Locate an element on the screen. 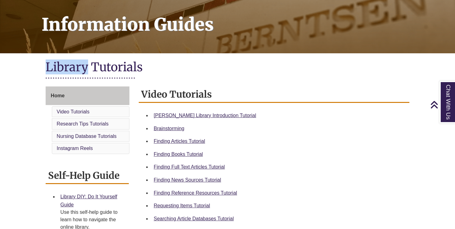 Image resolution: width=455 pixels, height=229 pixels. a: Instagram Reels is located at coordinates (75, 148).